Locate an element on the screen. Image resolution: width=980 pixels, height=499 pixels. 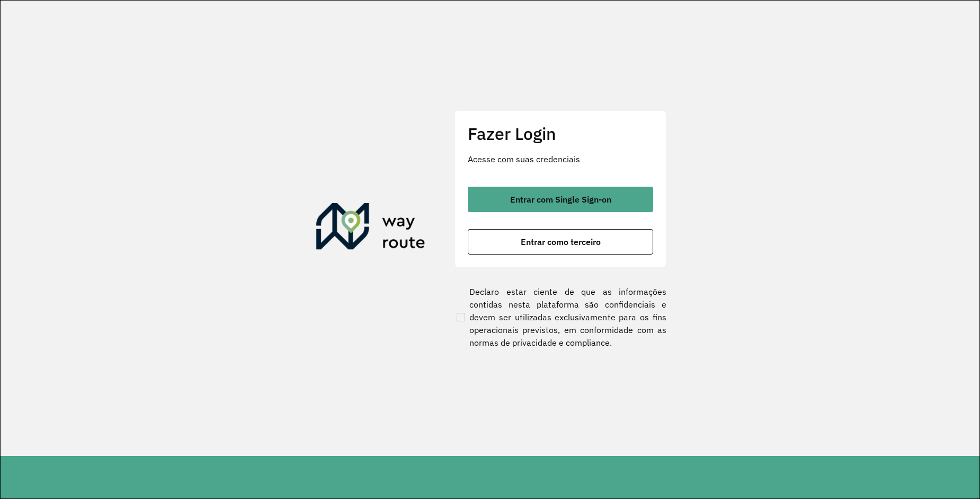
h2: Fazer Login is located at coordinates (560, 133).